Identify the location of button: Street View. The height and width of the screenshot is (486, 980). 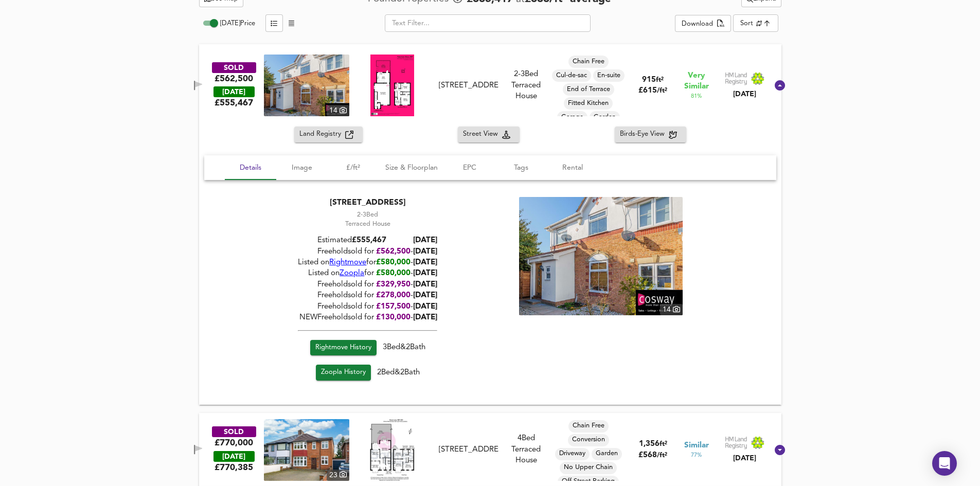
(489, 134).